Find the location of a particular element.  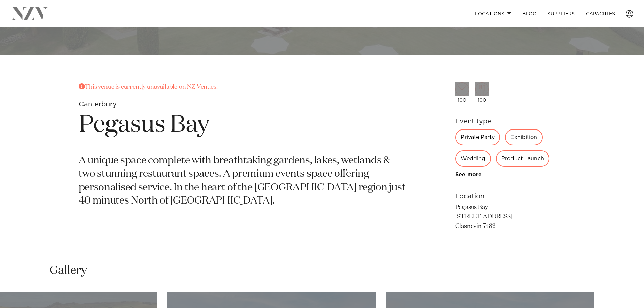

small: Canterbury is located at coordinates (98, 105).